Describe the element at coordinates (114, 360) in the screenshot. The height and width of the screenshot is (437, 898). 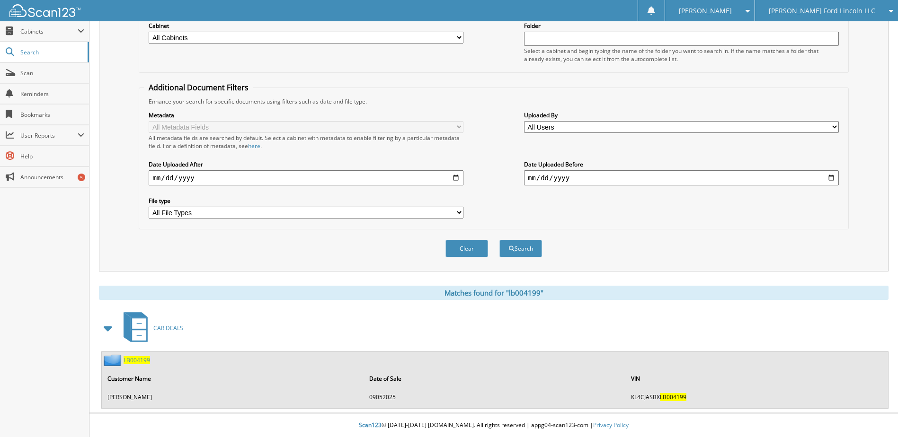
I see `img: folder2.png` at that location.